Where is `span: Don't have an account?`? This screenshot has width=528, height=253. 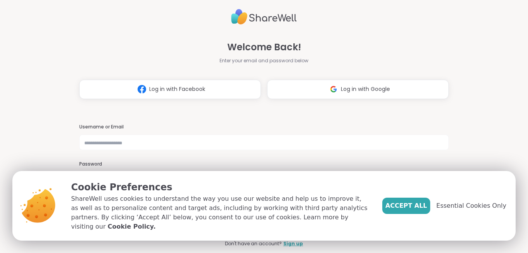
span: Don't have an account? is located at coordinates (253, 244).